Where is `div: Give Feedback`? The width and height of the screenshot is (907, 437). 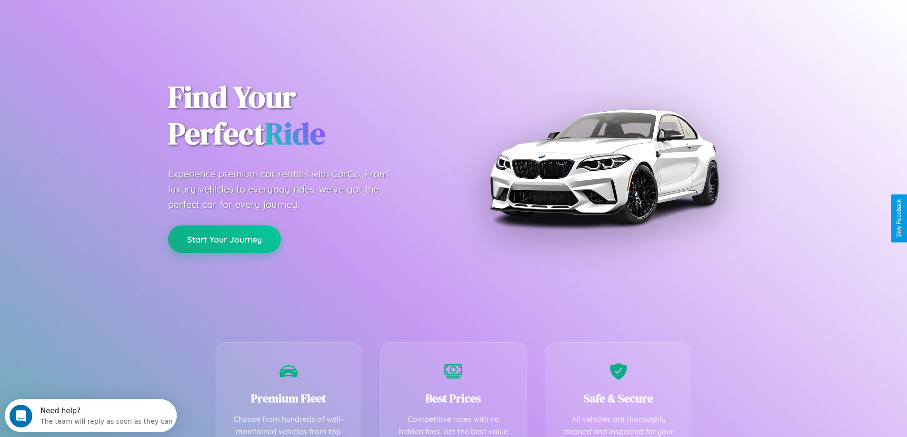
div: Give Feedback is located at coordinates (899, 219).